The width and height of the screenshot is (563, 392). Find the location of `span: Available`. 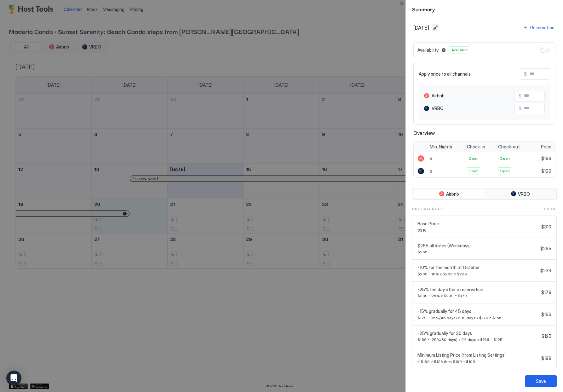

span: Available is located at coordinates (460, 50).